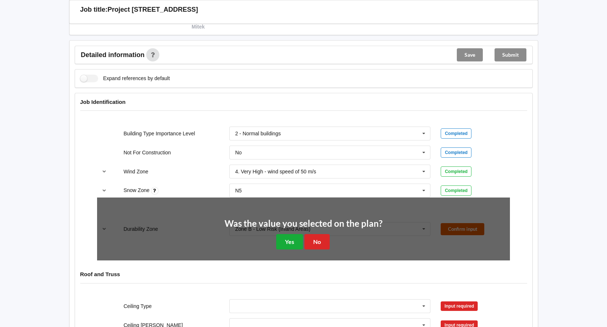  What do you see at coordinates (304, 274) in the screenshot?
I see `h4: Roof and Truss` at bounding box center [304, 274].